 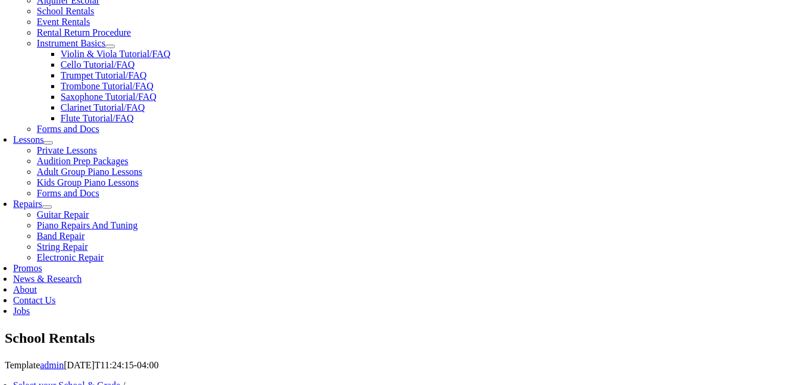 What do you see at coordinates (27, 268) in the screenshot?
I see `a: Promos` at bounding box center [27, 268].